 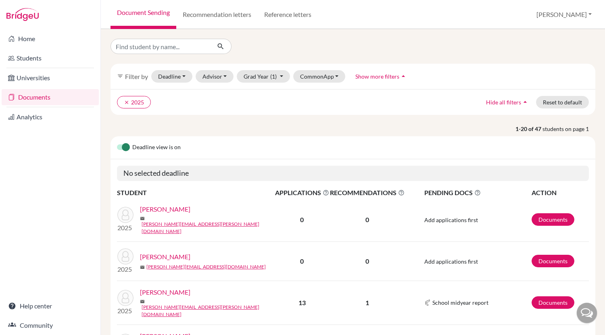 What do you see at coordinates (161, 46) in the screenshot?
I see `input: Find student by name...` at bounding box center [161, 46].